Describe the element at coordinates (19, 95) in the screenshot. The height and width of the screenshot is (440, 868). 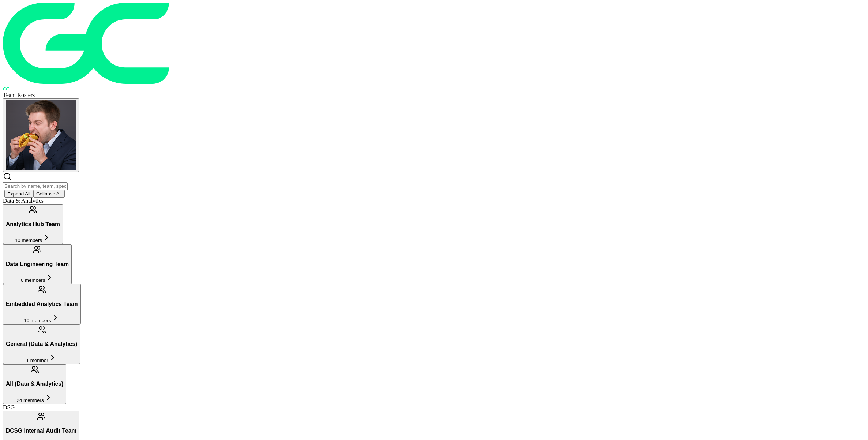
I see `span: Team Rosters` at that location.